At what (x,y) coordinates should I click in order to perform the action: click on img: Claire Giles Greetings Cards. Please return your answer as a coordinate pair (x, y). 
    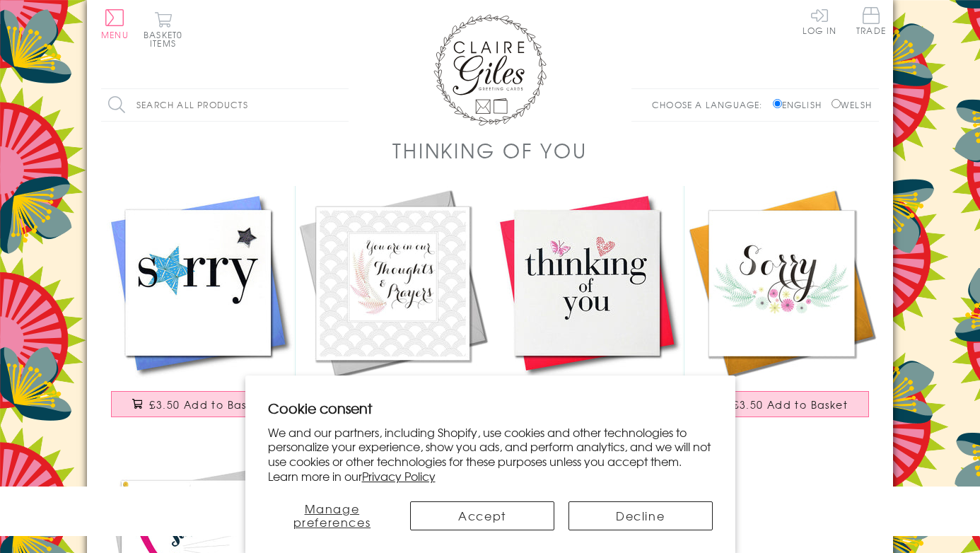
    Looking at the image, I should click on (490, 70).